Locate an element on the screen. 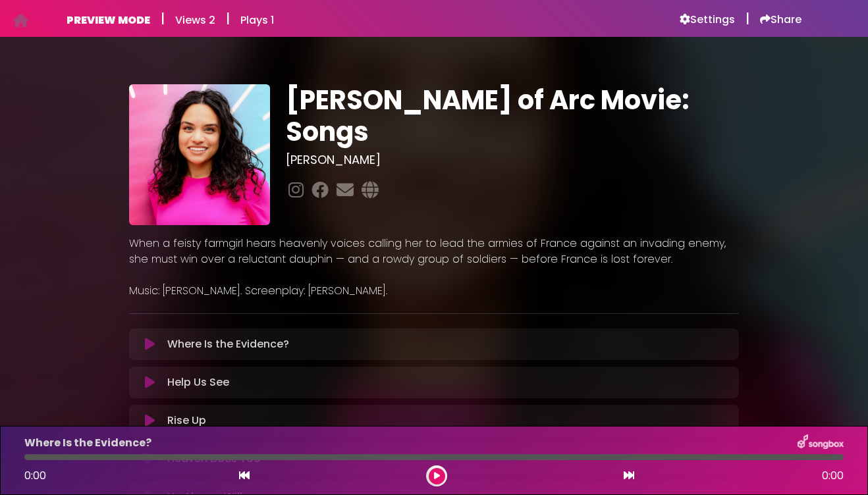 This screenshot has width=868, height=495. h6: Views 2 is located at coordinates (195, 20).